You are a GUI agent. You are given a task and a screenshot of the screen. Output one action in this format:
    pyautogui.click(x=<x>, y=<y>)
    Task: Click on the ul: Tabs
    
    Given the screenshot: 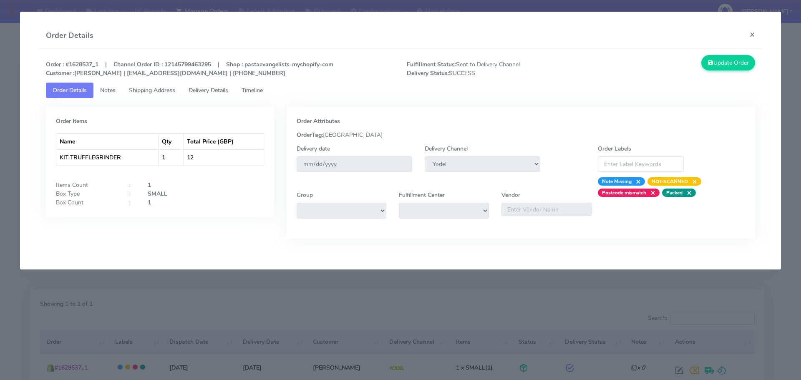 What is the action you would take?
    pyautogui.click(x=401, y=90)
    